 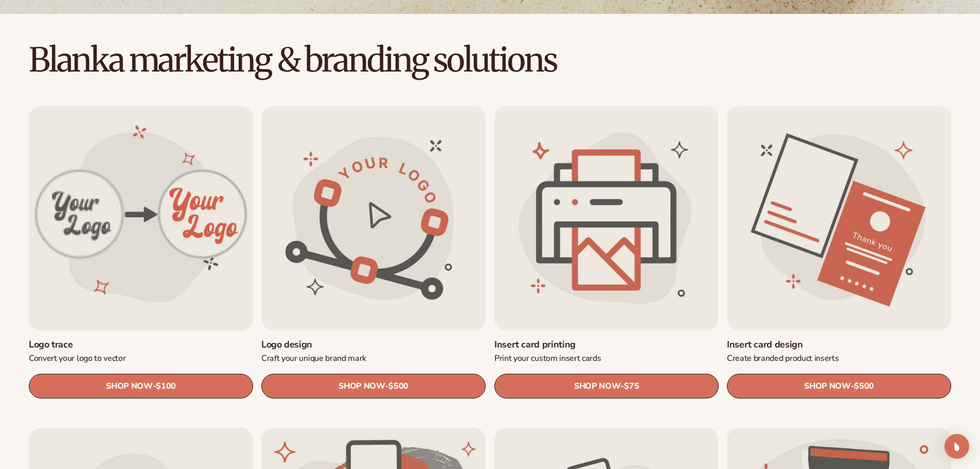 I want to click on span: $75, so click(x=631, y=387).